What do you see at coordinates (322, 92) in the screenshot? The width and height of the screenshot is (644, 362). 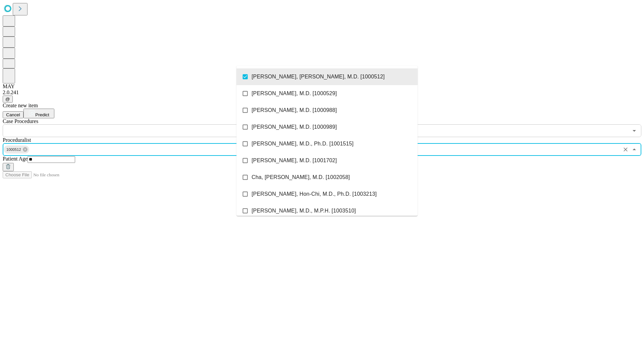 I see `div: 2.0.241` at bounding box center [322, 92].